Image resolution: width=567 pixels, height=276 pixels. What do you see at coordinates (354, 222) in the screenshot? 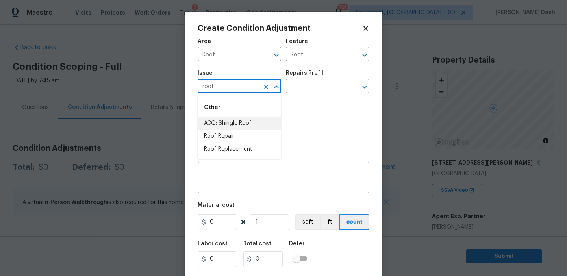
I see `button: count` at bounding box center [354, 222].